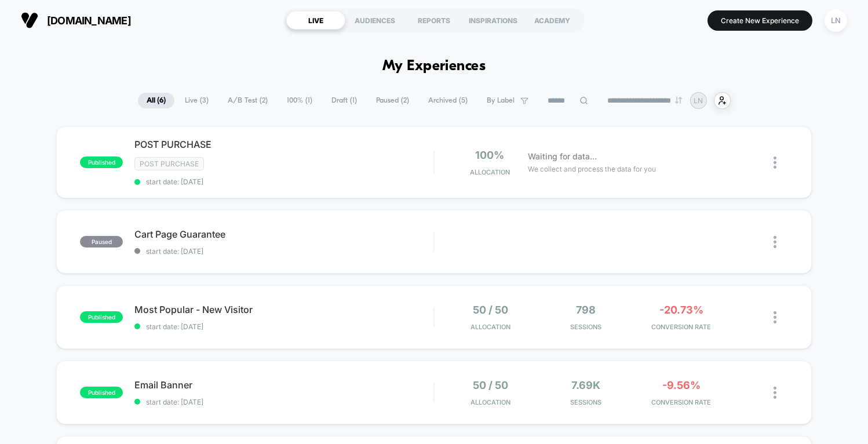 This screenshot has height=444, width=868. What do you see at coordinates (29, 20) in the screenshot?
I see `img: Visually logo` at bounding box center [29, 20].